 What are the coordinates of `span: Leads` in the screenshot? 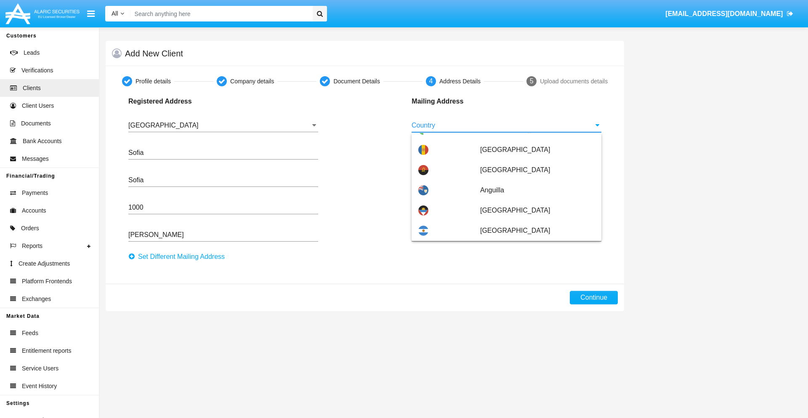 It's located at (32, 53).